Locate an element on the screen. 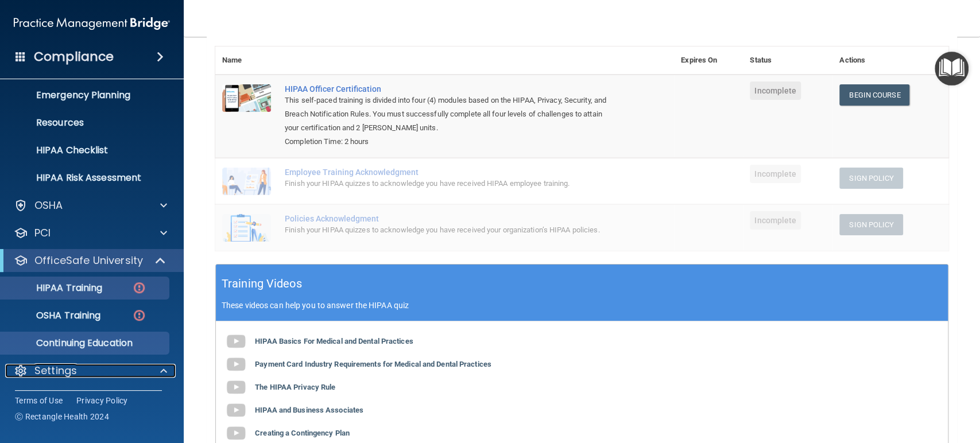 Image resolution: width=980 pixels, height=443 pixels. a: HIPAA Officer Certification is located at coordinates (451, 89).